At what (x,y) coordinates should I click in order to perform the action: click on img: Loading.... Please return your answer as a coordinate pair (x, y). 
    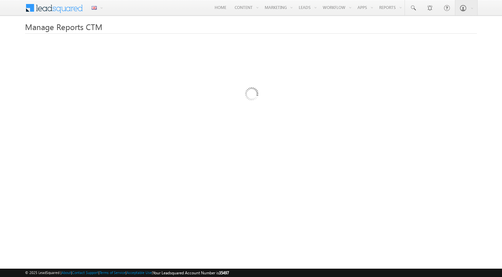
    Looking at the image, I should click on (251, 95).